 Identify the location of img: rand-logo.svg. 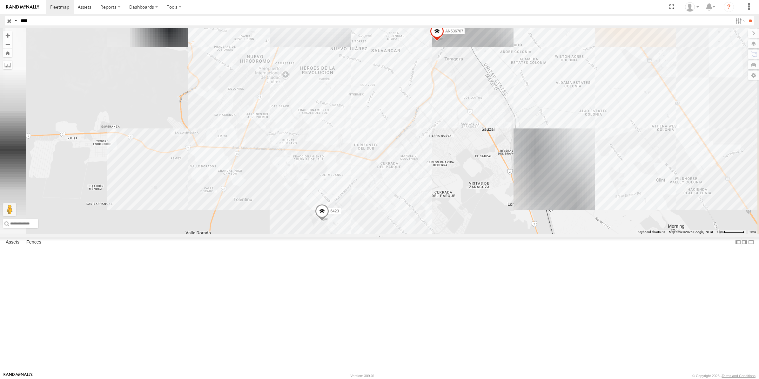
(23, 7).